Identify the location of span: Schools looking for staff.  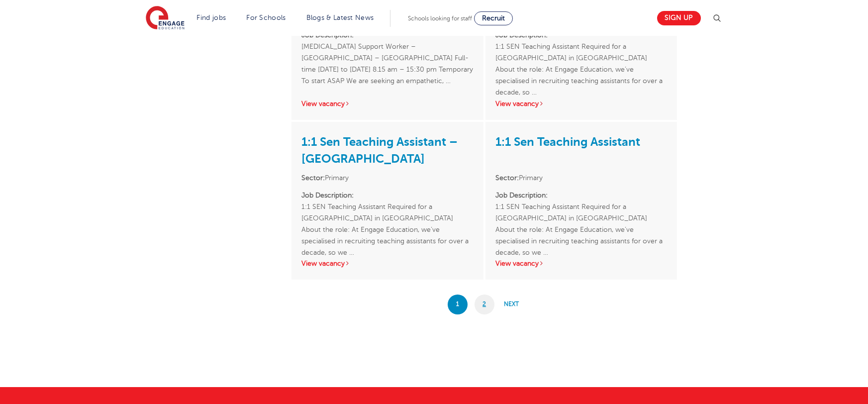
(440, 18).